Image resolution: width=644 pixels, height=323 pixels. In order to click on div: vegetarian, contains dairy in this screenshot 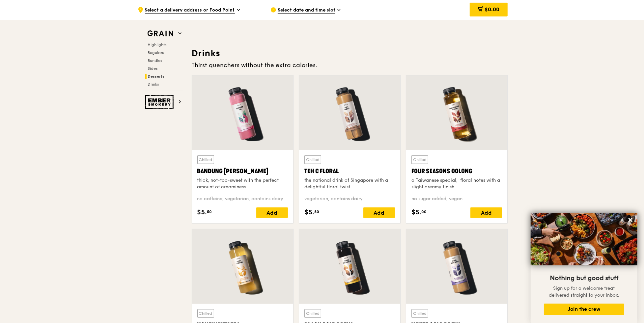, I will do `click(350, 199)`.